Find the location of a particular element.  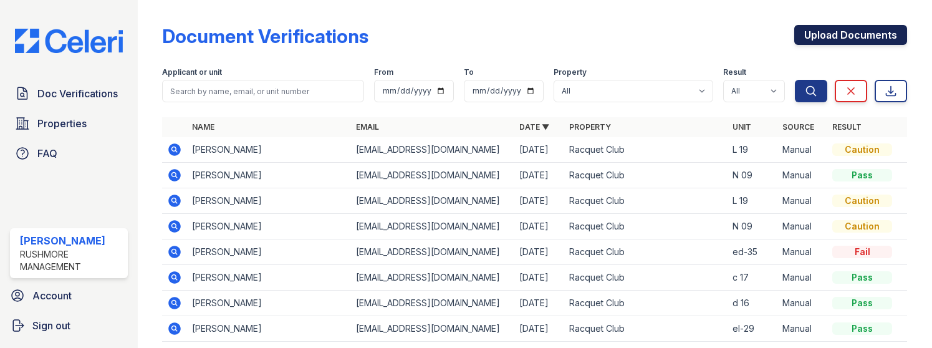

a: Properties is located at coordinates (69, 123).